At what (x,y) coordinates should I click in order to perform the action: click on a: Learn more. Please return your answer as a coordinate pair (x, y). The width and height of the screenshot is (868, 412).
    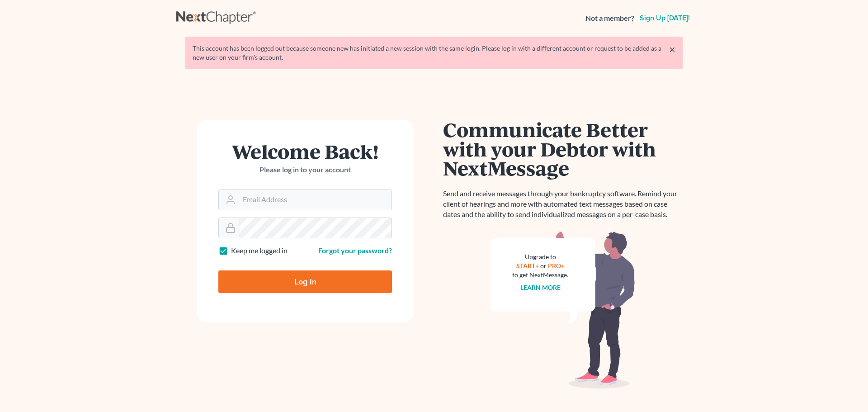
    Looking at the image, I should click on (541, 287).